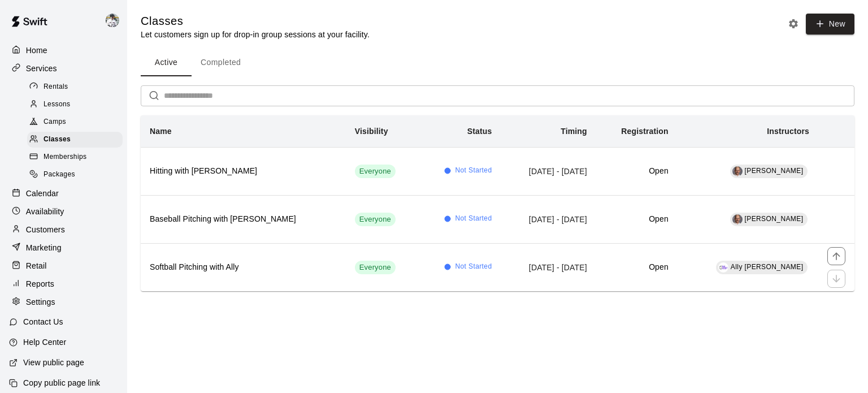 The height and width of the screenshot is (393, 868). Describe the element at coordinates (57, 140) in the screenshot. I see `span: Classes` at that location.